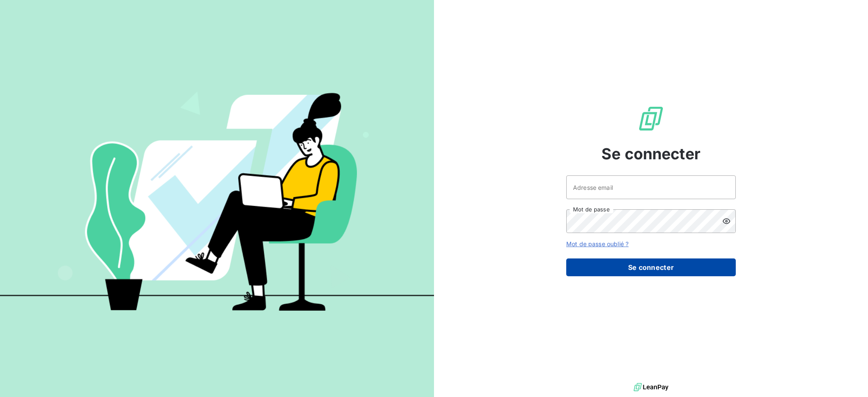 Image resolution: width=868 pixels, height=397 pixels. What do you see at coordinates (651, 268) in the screenshot?
I see `button: Se connecter` at bounding box center [651, 268].